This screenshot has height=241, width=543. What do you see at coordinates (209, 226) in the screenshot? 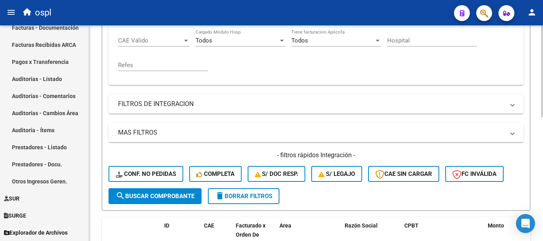
I see `span: CAE` at bounding box center [209, 226].